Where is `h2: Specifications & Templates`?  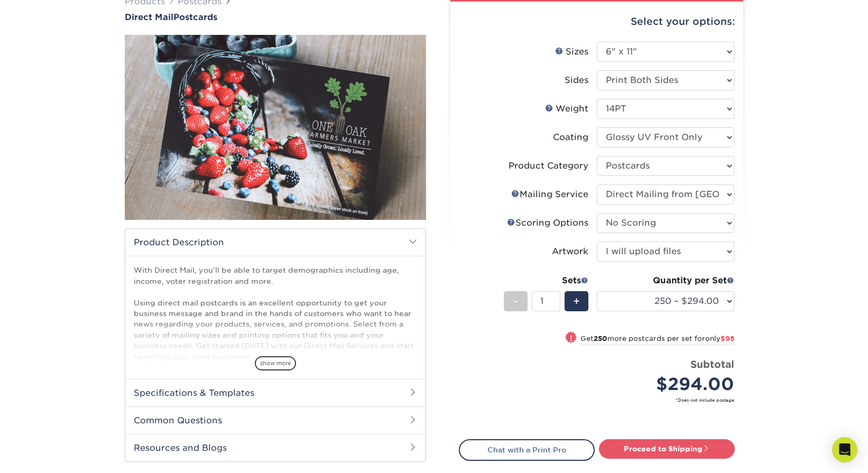
h2: Specifications & Templates is located at coordinates (275, 393).